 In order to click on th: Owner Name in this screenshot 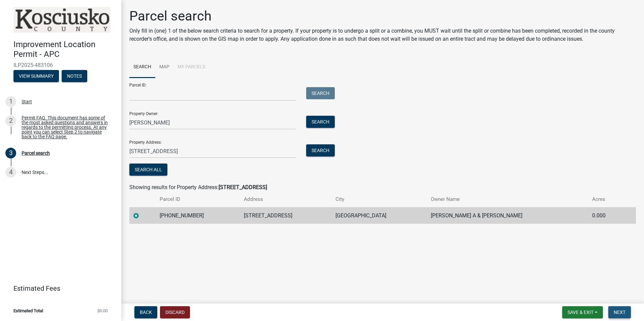, I will do `click(507, 199)`.